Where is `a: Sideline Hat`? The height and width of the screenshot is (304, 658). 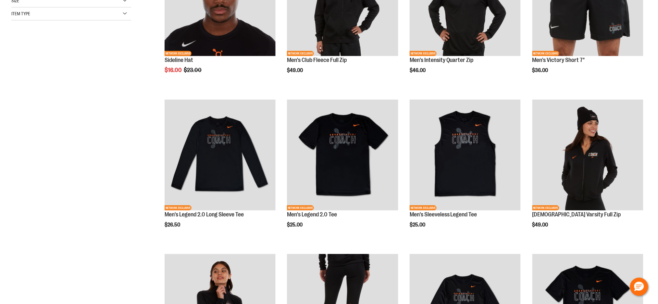
a: Sideline Hat is located at coordinates (179, 60).